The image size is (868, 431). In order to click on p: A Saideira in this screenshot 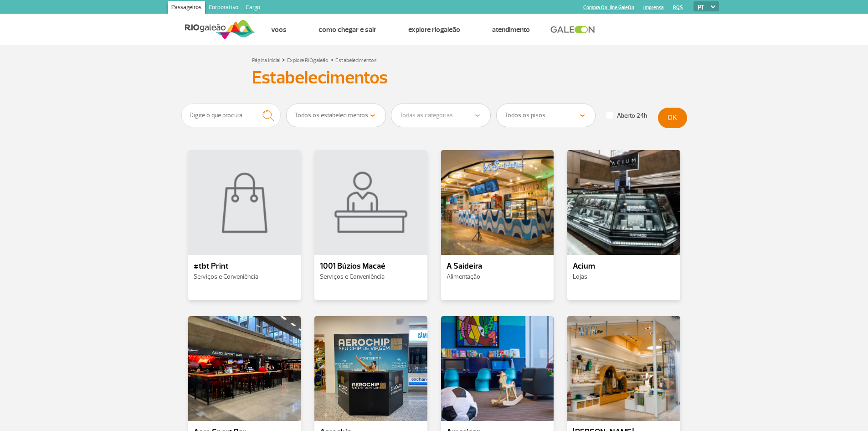, I will do `click(498, 267)`.